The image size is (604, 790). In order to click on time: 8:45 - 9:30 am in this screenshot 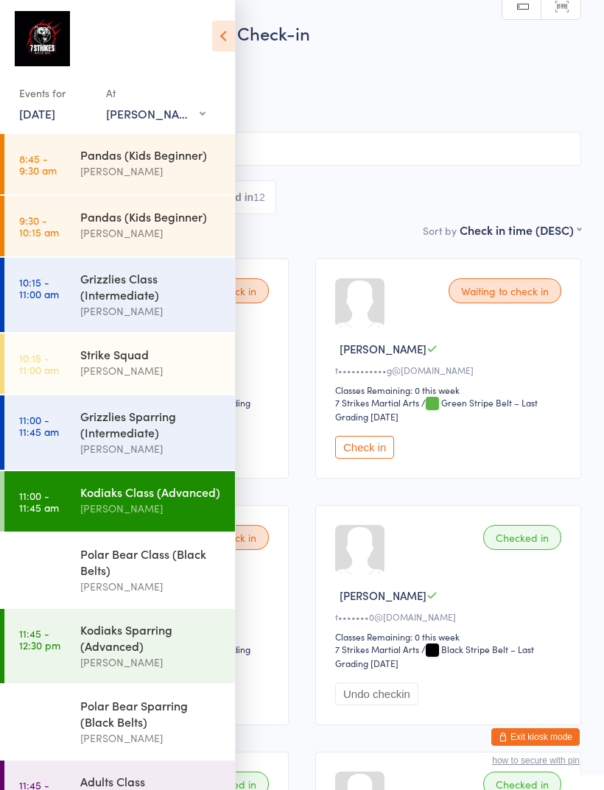, I will do `click(38, 164)`.